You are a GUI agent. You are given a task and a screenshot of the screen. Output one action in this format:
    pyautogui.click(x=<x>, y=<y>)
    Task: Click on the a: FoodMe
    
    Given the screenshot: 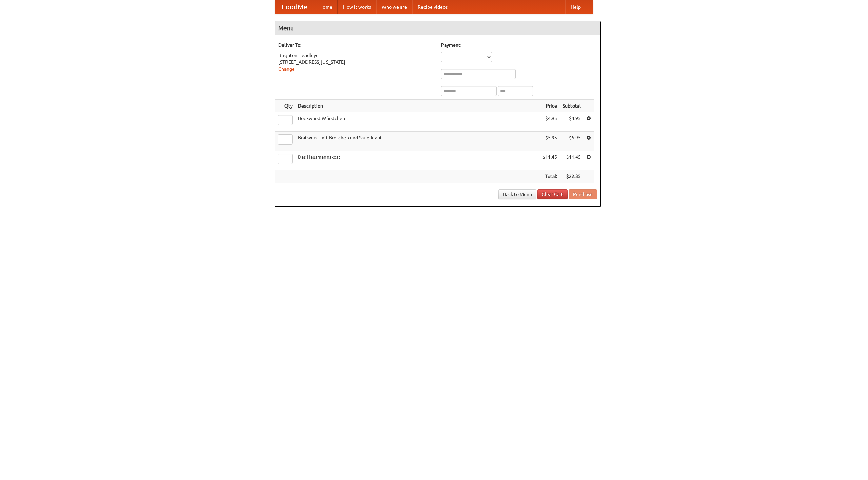 What is the action you would take?
    pyautogui.click(x=294, y=7)
    